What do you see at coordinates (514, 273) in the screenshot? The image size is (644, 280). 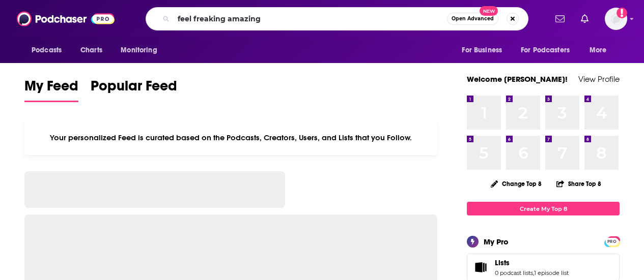 I see `a: 0 podcast lists` at bounding box center [514, 273].